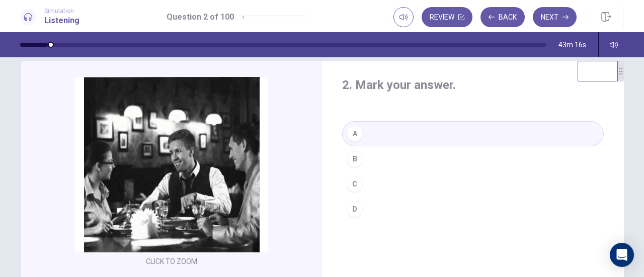 Image resolution: width=644 pixels, height=277 pixels. I want to click on h1: Listening, so click(62, 21).